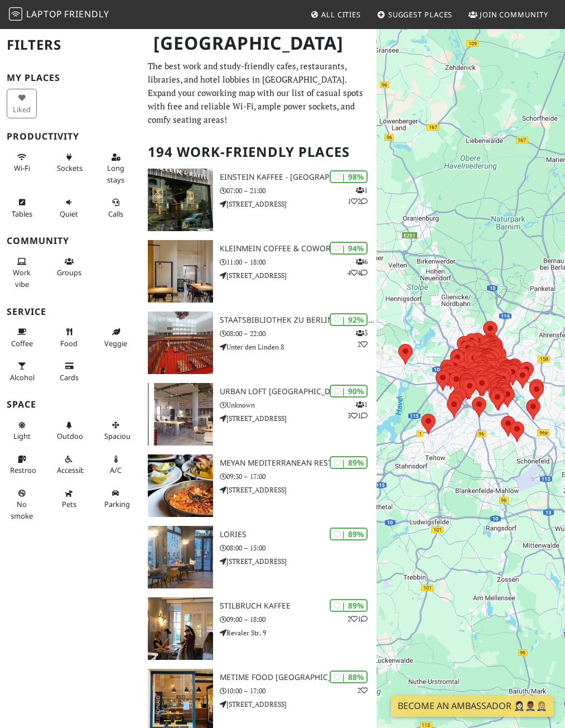  What do you see at coordinates (259, 629) in the screenshot?
I see `a: Stilbruch Kaffee | 89% 21 Stilbruch Kaffee 09:00 – 18:00 Revaler Str. 9` at bounding box center [259, 629].